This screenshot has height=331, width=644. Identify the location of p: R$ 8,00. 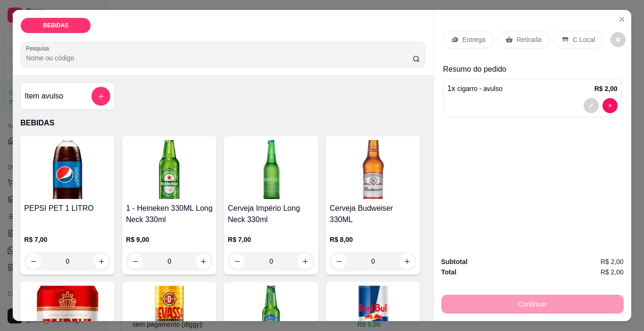
(373, 239).